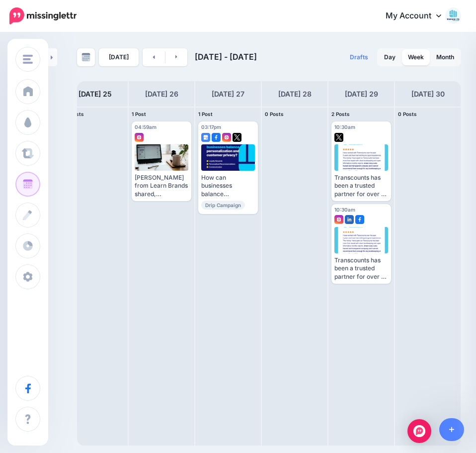 The width and height of the screenshot is (476, 453). What do you see at coordinates (419, 431) in the screenshot?
I see `div: Open Intercom Messenger` at bounding box center [419, 431].